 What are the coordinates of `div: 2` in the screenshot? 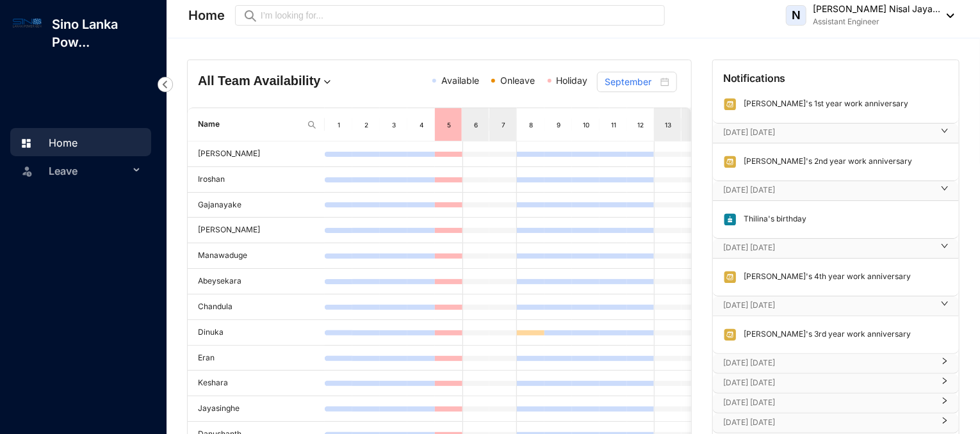 It's located at (366, 125).